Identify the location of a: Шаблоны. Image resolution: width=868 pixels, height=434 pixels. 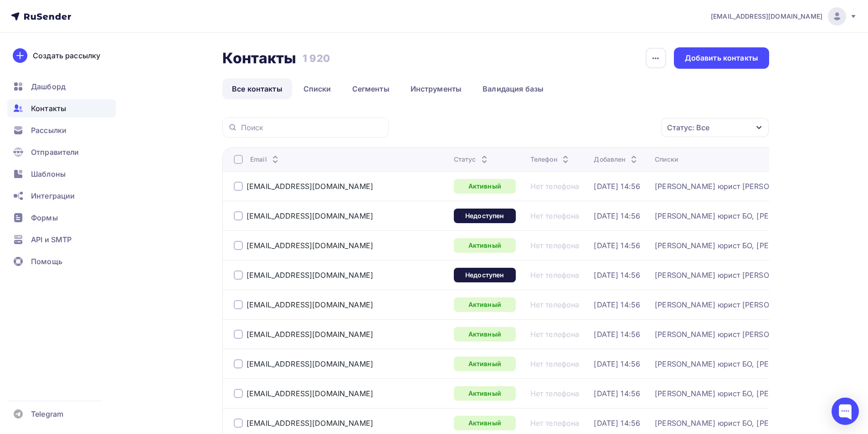
(61, 174).